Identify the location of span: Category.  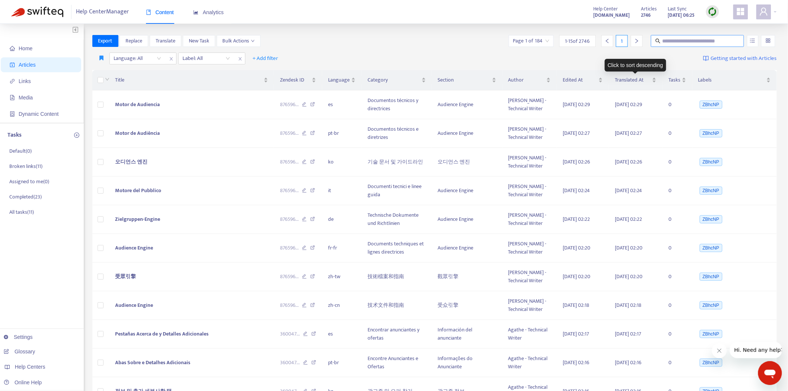
(393, 80).